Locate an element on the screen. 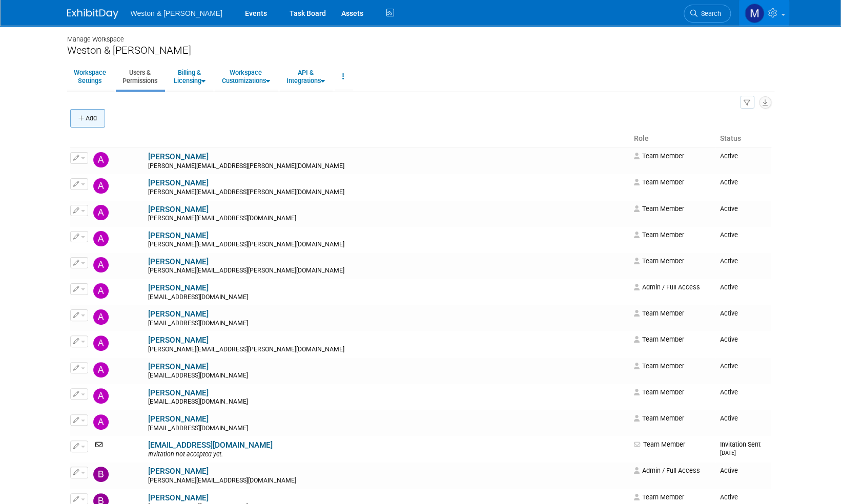 The image size is (841, 504). th: Role is located at coordinates (672, 139).